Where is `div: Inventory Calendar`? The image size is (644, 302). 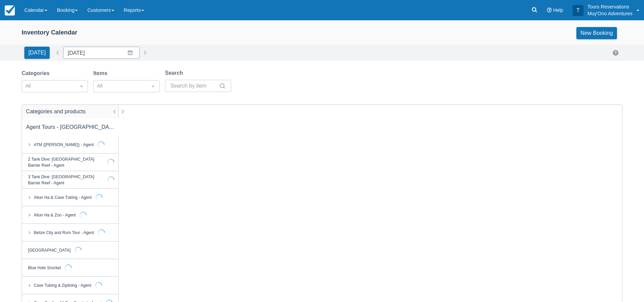 div: Inventory Calendar is located at coordinates (50, 33).